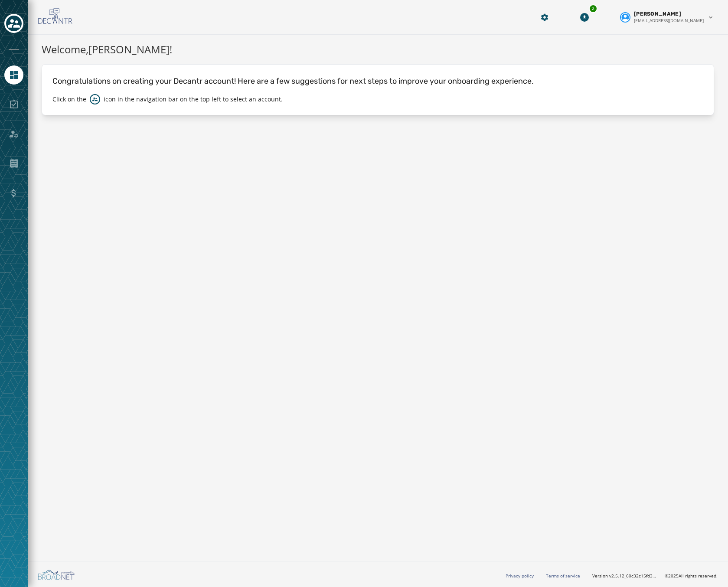 This screenshot has width=728, height=587. What do you see at coordinates (625, 576) in the screenshot?
I see `span: Version` at bounding box center [625, 576].